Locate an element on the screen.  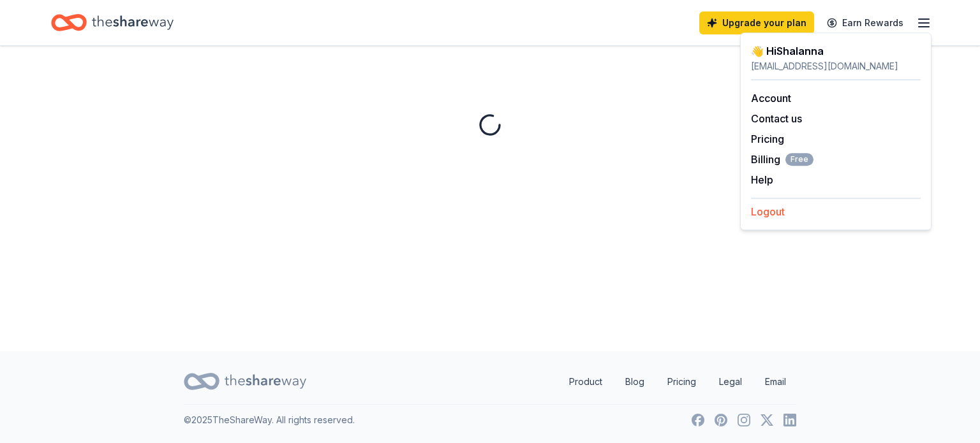
button: BillingFree is located at coordinates (782, 160).